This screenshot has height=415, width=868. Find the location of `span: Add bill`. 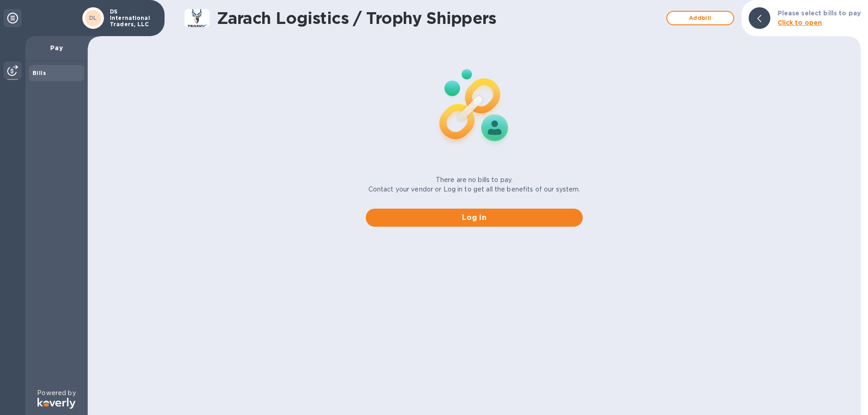

span: Add bill is located at coordinates (700, 18).